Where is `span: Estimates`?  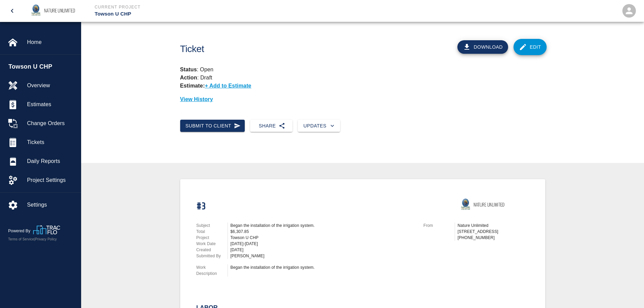
span: Estimates is located at coordinates (51, 105).